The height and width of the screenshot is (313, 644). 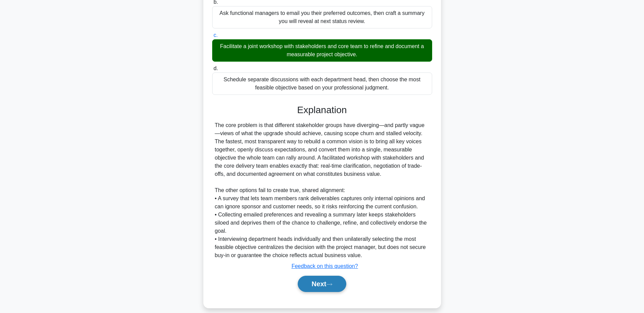 What do you see at coordinates (325, 266) in the screenshot?
I see `u: Feedback on this question?` at bounding box center [325, 266].